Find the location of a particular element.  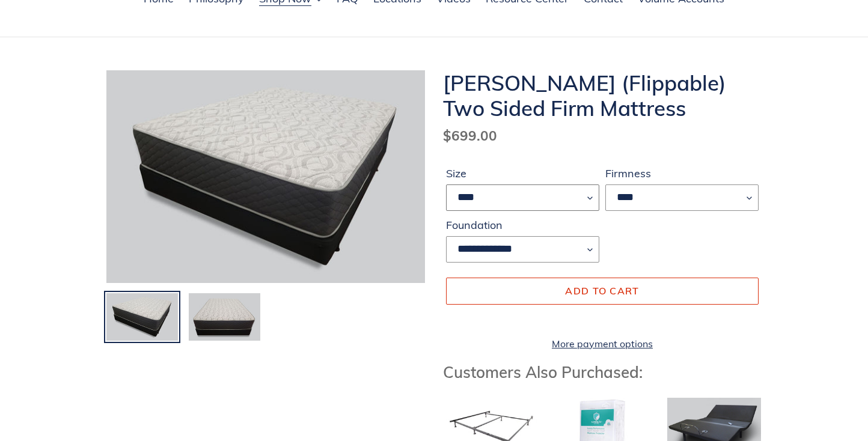

label: Firmness is located at coordinates (682, 173).